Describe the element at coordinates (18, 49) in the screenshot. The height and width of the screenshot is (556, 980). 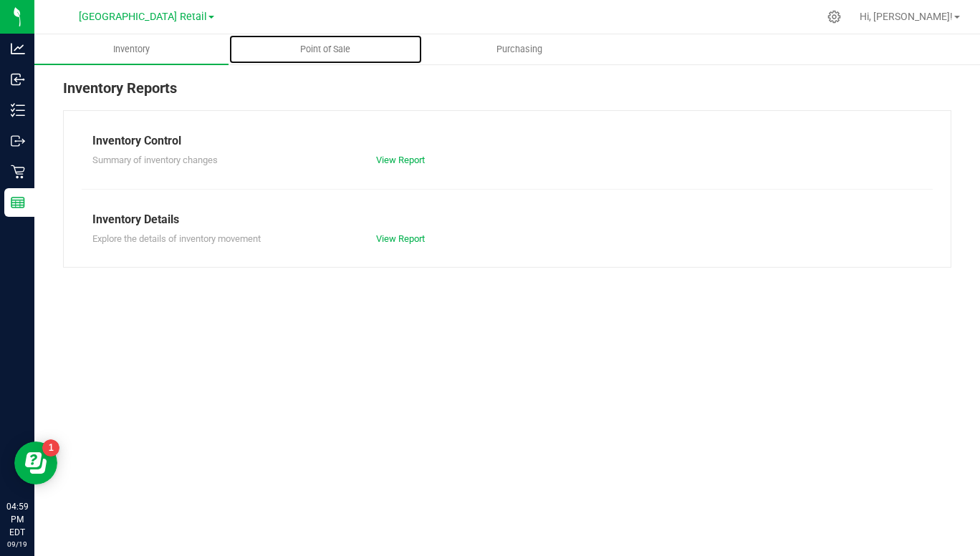
I see `inline-svg: Analytics` at that location.